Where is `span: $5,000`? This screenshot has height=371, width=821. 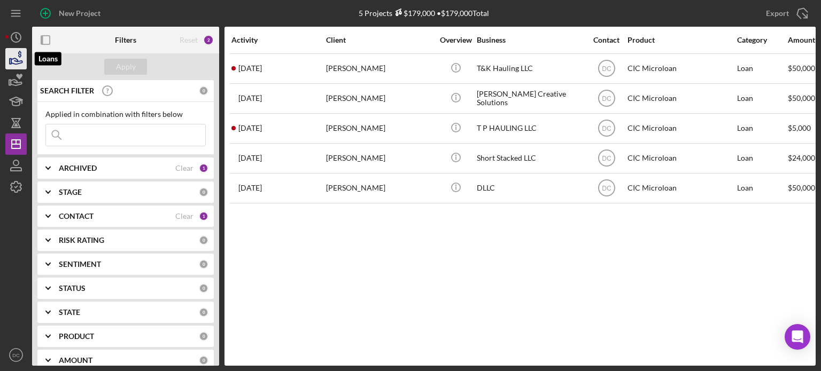 span: $5,000 is located at coordinates (799, 128).